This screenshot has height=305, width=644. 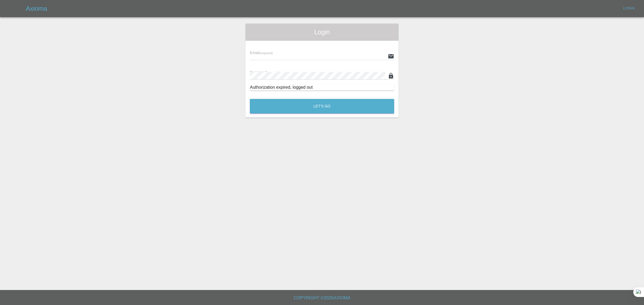 I want to click on span: Email, so click(x=261, y=53).